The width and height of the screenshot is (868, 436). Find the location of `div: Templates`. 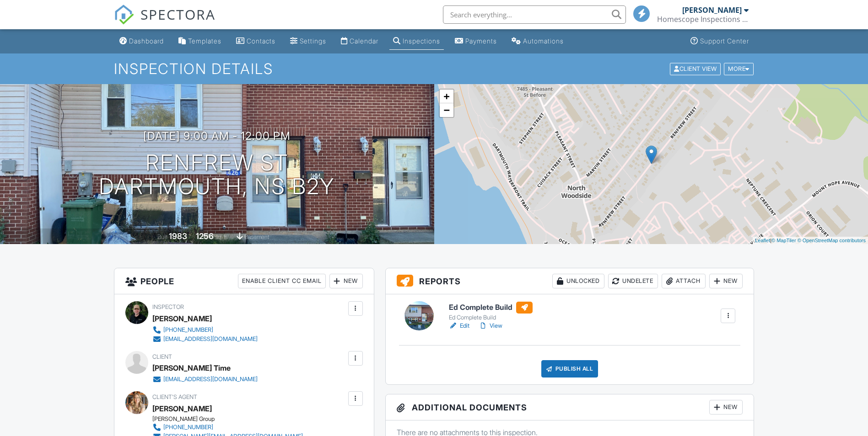

div: Templates is located at coordinates (205, 40).